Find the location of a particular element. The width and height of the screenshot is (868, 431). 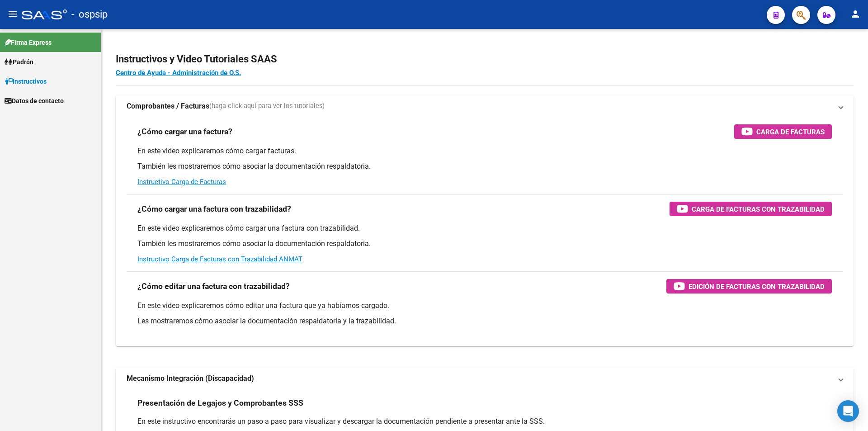

div: Open Intercom Messenger is located at coordinates (848, 411).